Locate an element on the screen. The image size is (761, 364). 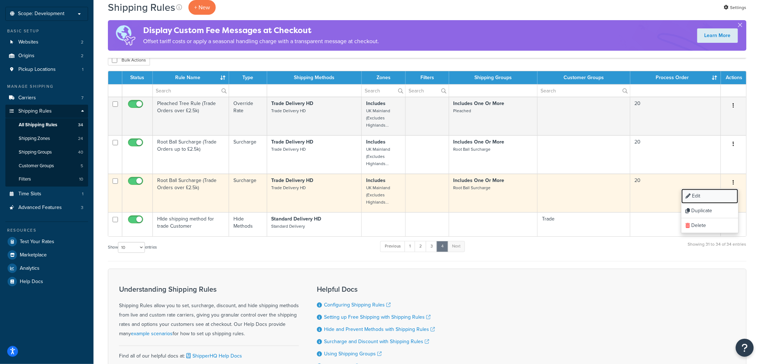
strong: Standard Delivery HD is located at coordinates (296, 219).